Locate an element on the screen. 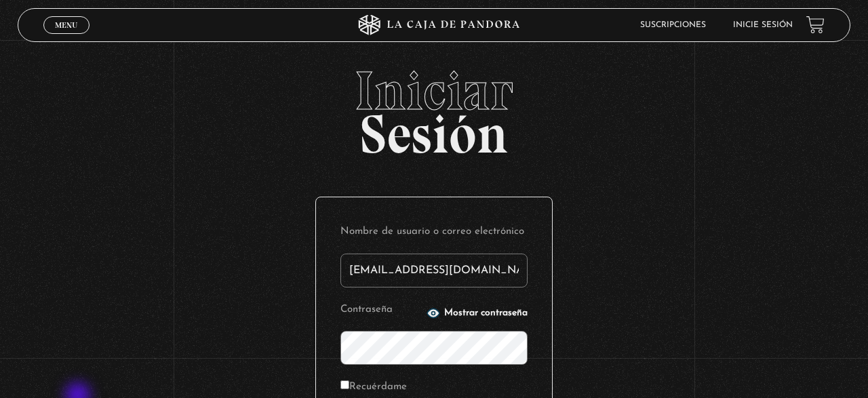  span: Iniciar is located at coordinates (434, 91).